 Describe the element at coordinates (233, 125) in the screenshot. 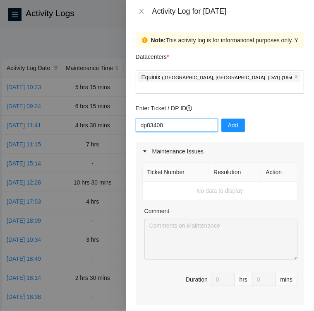

I see `button: Add` at that location.